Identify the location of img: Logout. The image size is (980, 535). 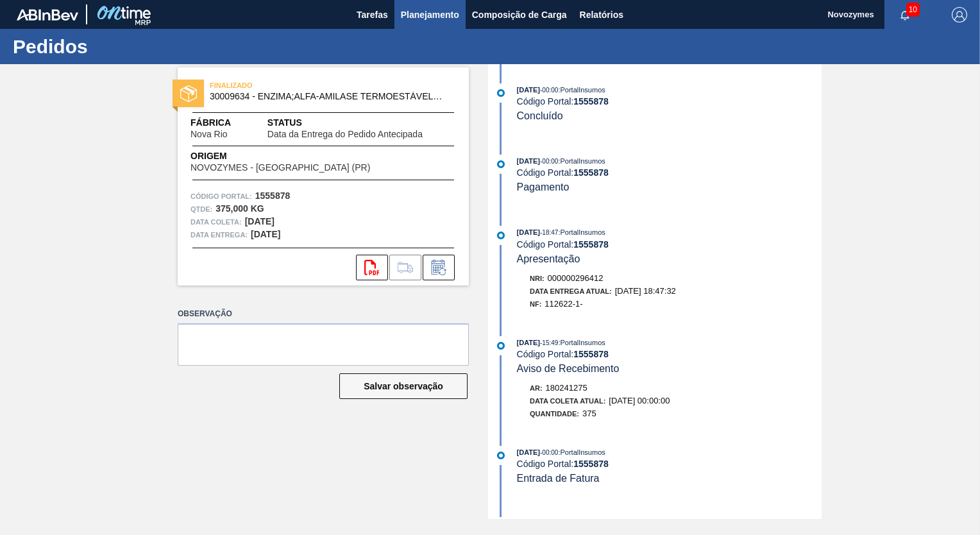
(960, 15).